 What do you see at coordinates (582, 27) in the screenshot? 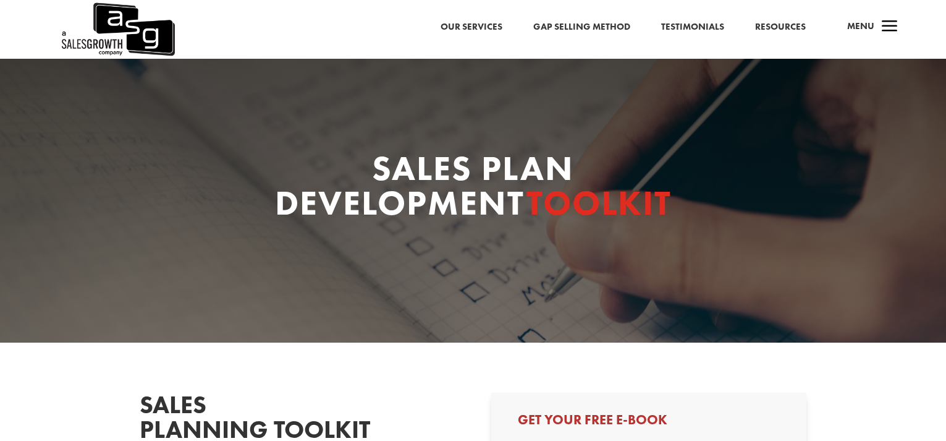
I see `a: Gap Selling Method` at bounding box center [582, 27].